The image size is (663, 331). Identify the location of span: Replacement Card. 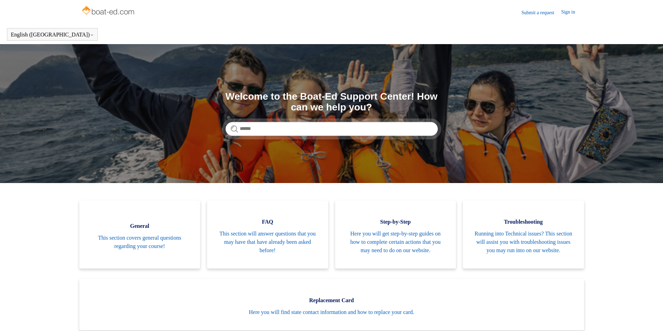
(331, 301).